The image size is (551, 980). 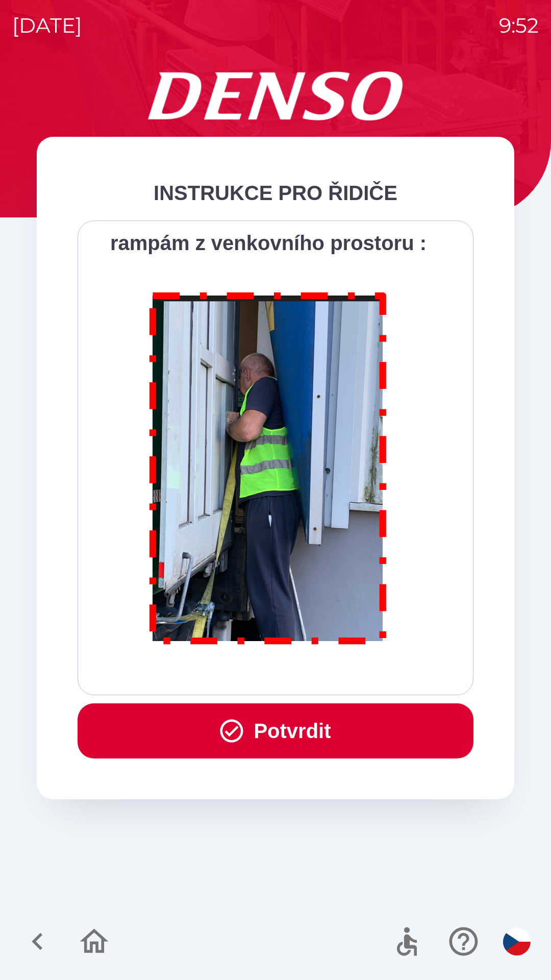 What do you see at coordinates (276, 193) in the screenshot?
I see `div: INSTRUKCE PRO ŘIDIČE` at bounding box center [276, 193].